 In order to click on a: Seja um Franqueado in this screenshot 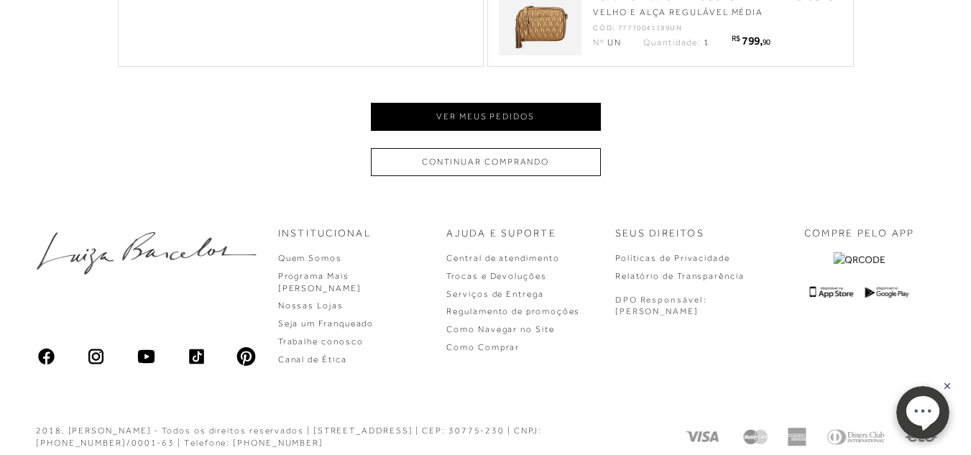, I will do `click(326, 323)`.